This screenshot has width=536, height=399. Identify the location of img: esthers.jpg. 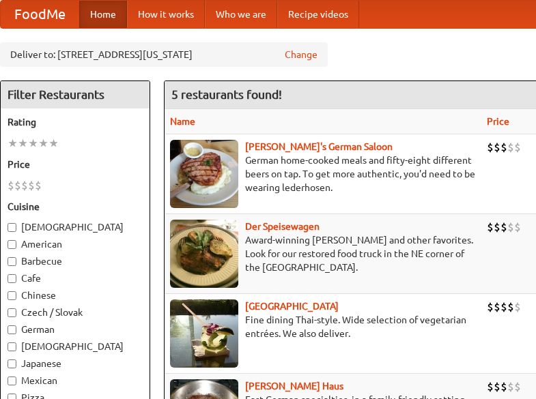
(204, 174).